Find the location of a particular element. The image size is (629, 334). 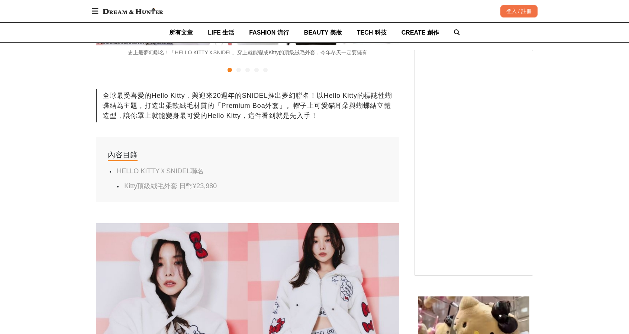

a: HELLO KITTYＸSNIDEL聯名 is located at coordinates (160, 171).